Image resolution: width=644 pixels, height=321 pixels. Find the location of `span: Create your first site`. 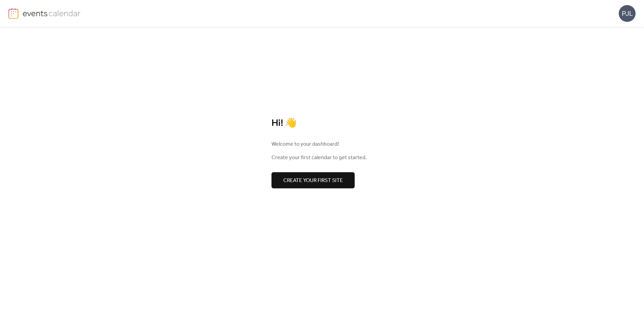

span: Create your first site is located at coordinates (313, 180).